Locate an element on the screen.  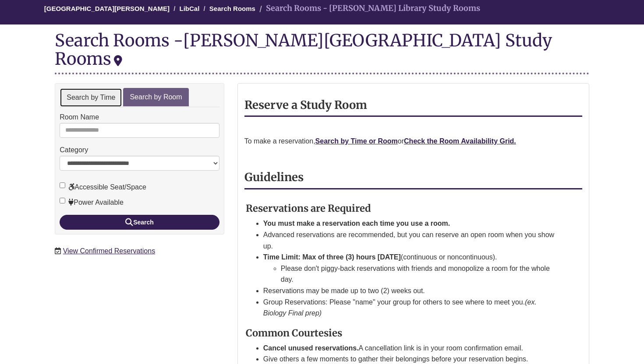
a: Check the Room Availability Grid. is located at coordinates (460, 141).